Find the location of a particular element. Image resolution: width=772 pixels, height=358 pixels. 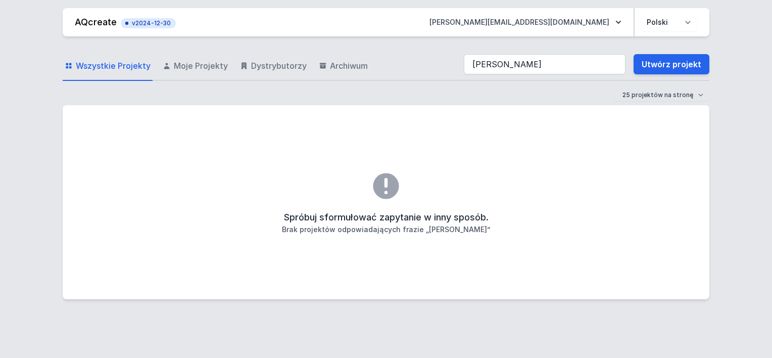

span: v2024-12-30 is located at coordinates (148, 23).